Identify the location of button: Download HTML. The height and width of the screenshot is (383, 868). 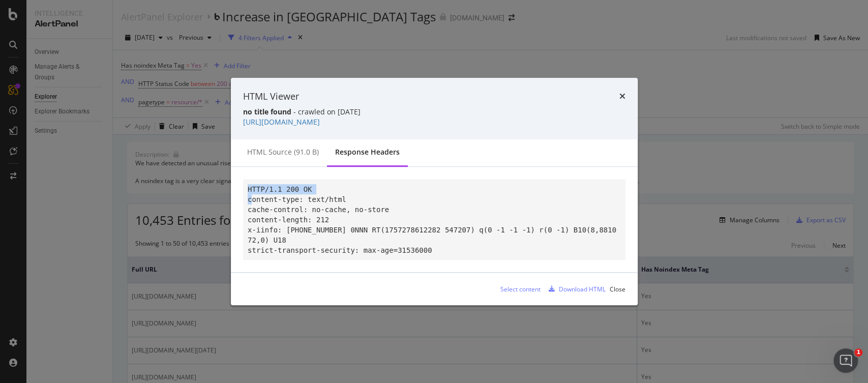
(575, 289).